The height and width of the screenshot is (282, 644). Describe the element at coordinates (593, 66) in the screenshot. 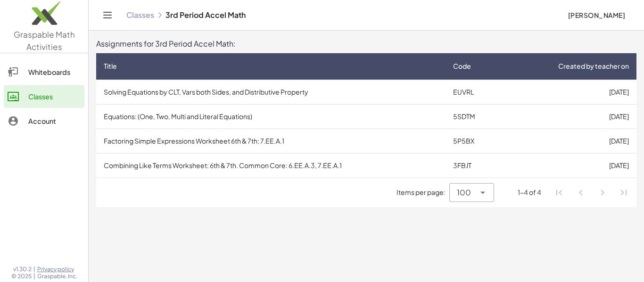

I see `span: Created by teacher on` at that location.